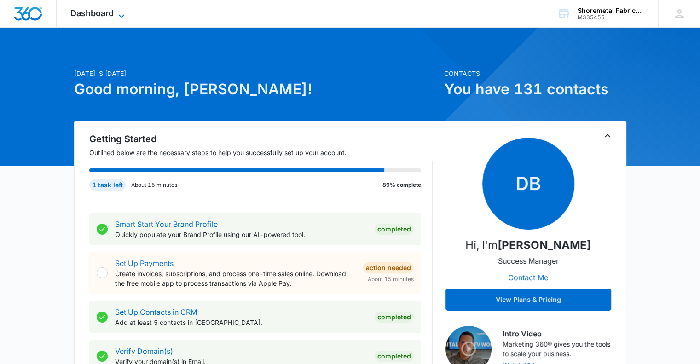  What do you see at coordinates (528, 184) in the screenshot?
I see `span: DB` at bounding box center [528, 184].